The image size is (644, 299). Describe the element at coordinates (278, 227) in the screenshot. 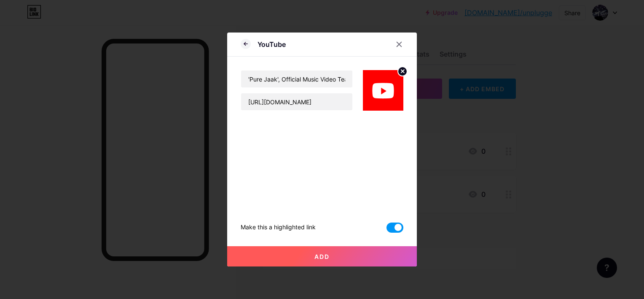

I see `div: Make this a highlighted link` at that location.